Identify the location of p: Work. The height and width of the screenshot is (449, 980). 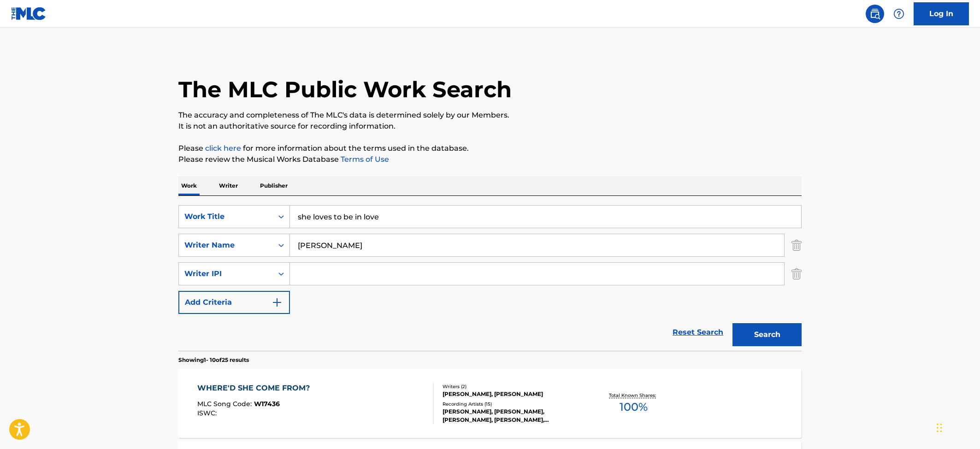
(189, 186).